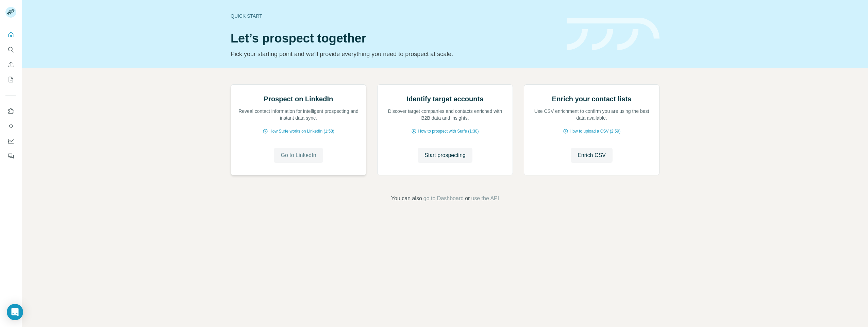 The height and width of the screenshot is (327, 868). I want to click on span: go to Dashboard, so click(444, 199).